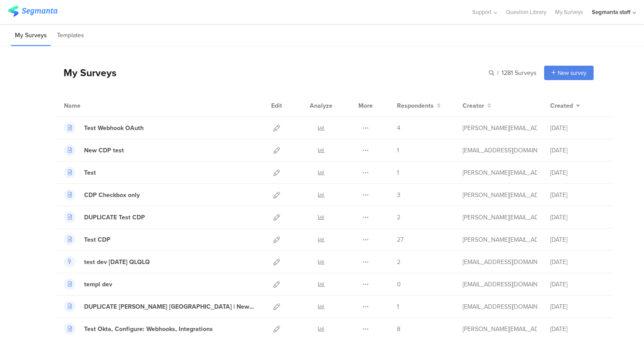 The image size is (644, 338). I want to click on div: Test Okta, Configure: Webhooks, Integrations, so click(148, 329).